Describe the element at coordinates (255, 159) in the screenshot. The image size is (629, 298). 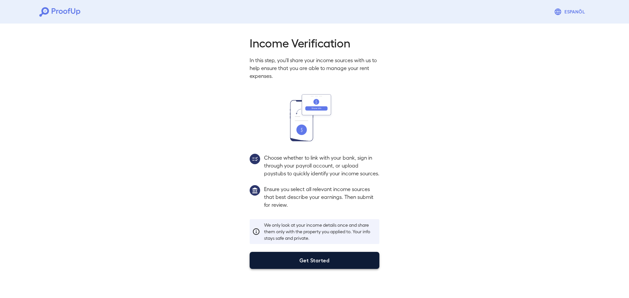
I see `img: group2.svg` at that location.